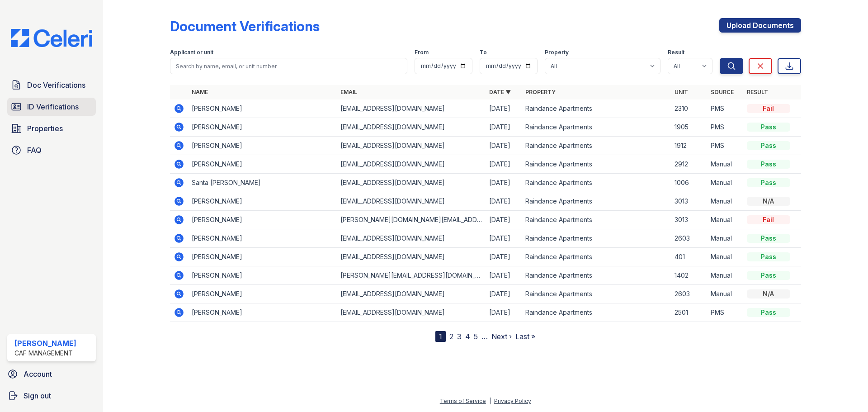 The height and width of the screenshot is (412, 868). I want to click on a: 5, so click(476, 336).